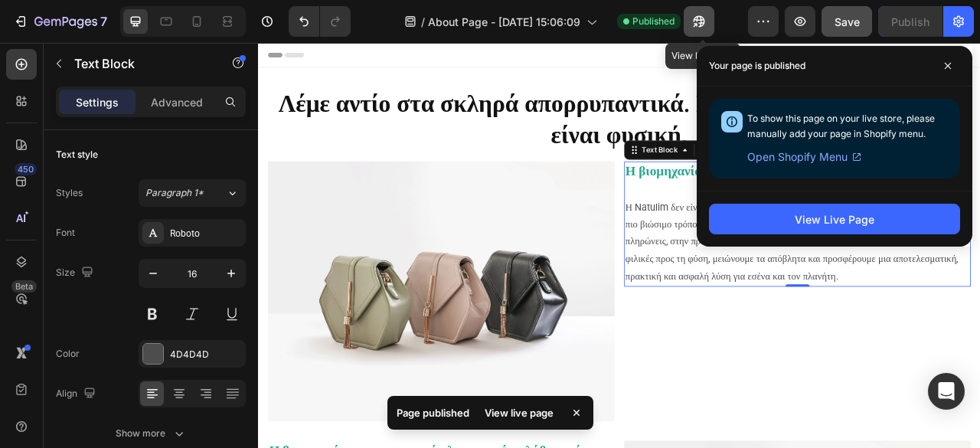 The width and height of the screenshot is (980, 448). I want to click on span: Open Shopify Menu, so click(797, 157).